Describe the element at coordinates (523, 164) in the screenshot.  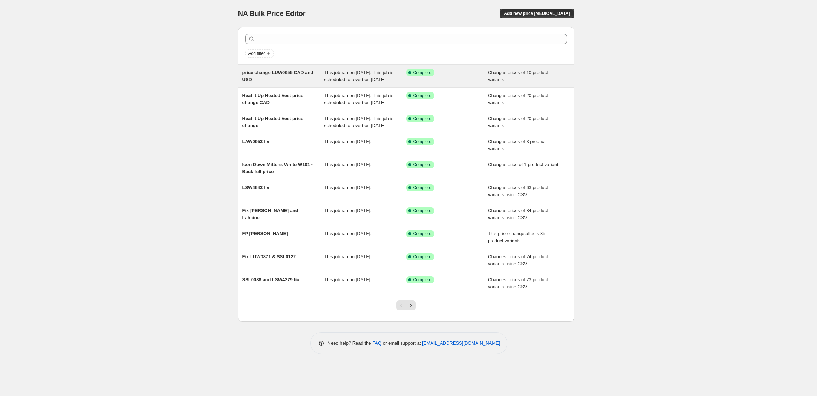
I see `span: Changes price of 1 product variant` at that location.